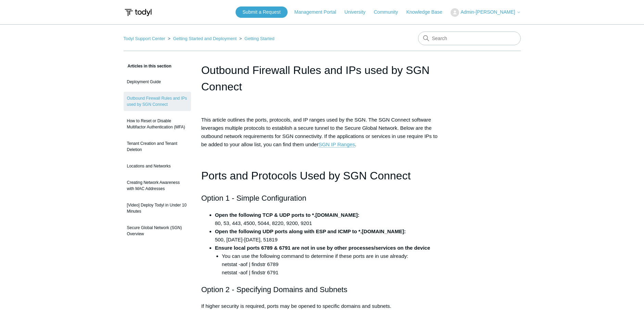 Image resolution: width=644 pixels, height=313 pixels. Describe the element at coordinates (322, 290) in the screenshot. I see `h2: Option 2 - Specifying Domains and Subnets` at that location.